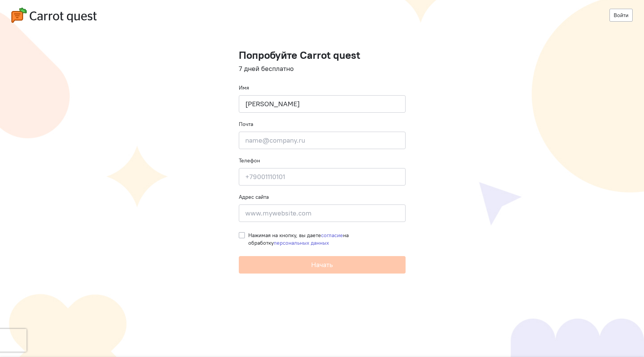  I want to click on input: Ваше имя, so click(322, 104).